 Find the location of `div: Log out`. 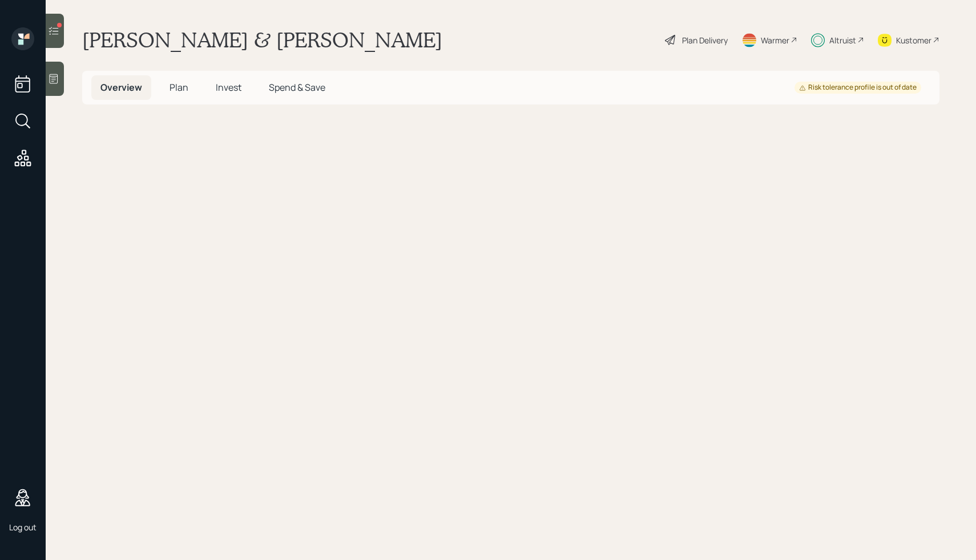

div: Log out is located at coordinates (23, 527).